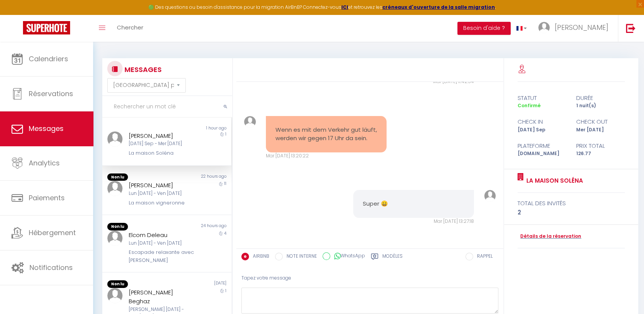 The image size is (644, 314). What do you see at coordinates (129, 27) in the screenshot?
I see `span: Chercher` at bounding box center [129, 27].